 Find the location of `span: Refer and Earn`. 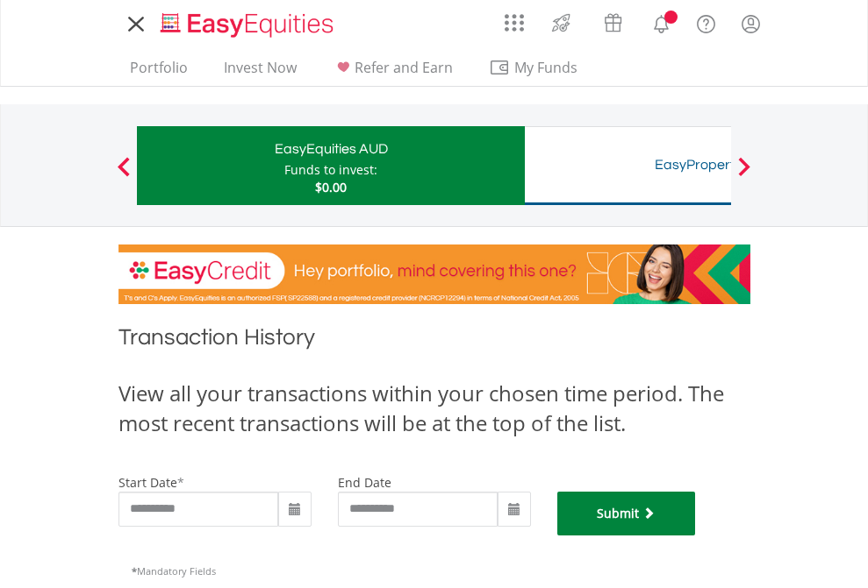

span: Refer and Earn is located at coordinates (403, 67).